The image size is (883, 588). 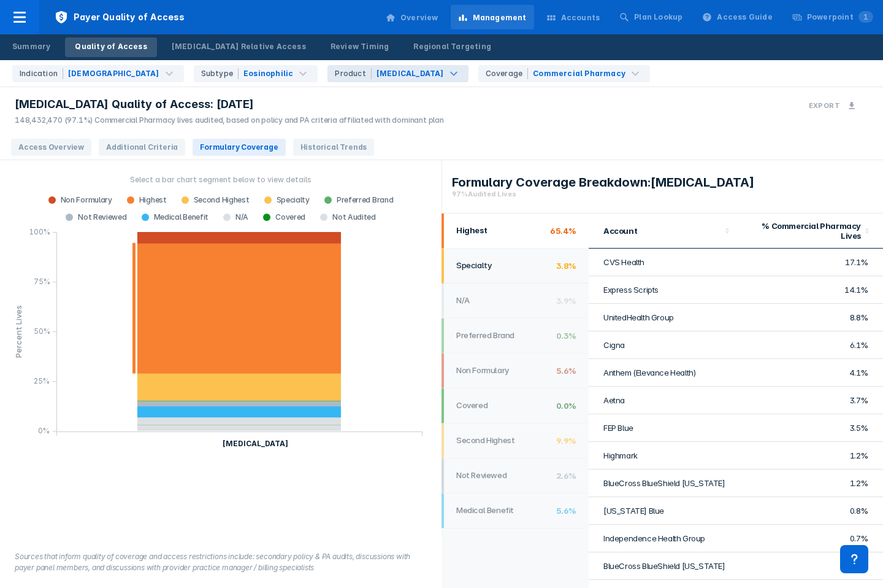 I want to click on text: 50%, so click(x=42, y=330).